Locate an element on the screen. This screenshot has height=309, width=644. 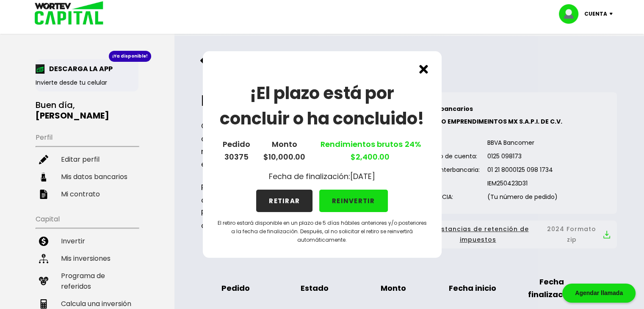
span: 24% is located at coordinates (412, 144).